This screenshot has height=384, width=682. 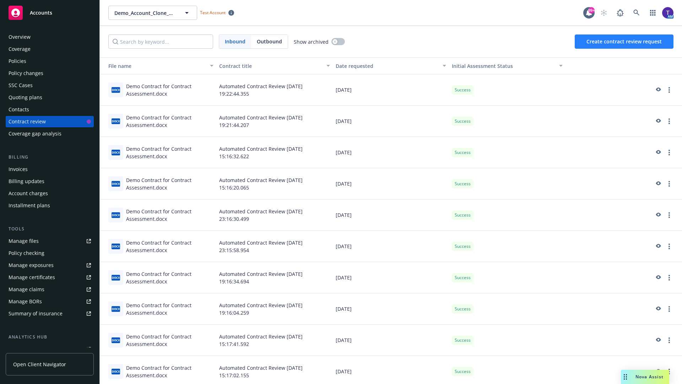 What do you see at coordinates (25, 301) in the screenshot?
I see `div: Manage BORs` at bounding box center [25, 301].